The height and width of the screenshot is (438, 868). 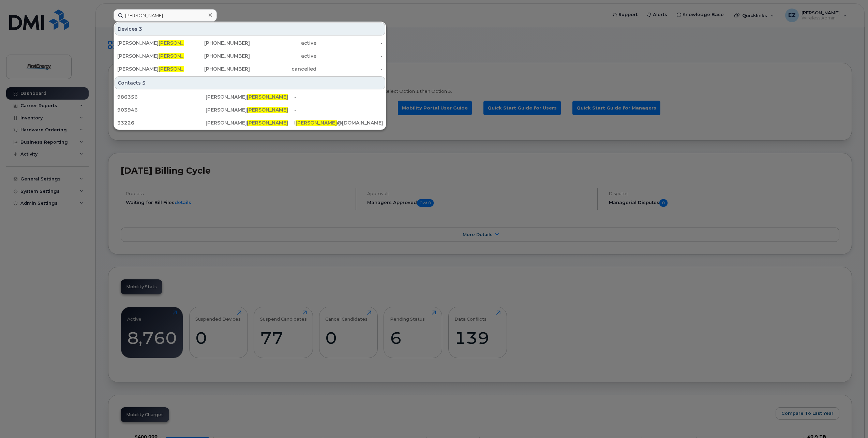 I want to click on div: Devices, so click(x=250, y=29).